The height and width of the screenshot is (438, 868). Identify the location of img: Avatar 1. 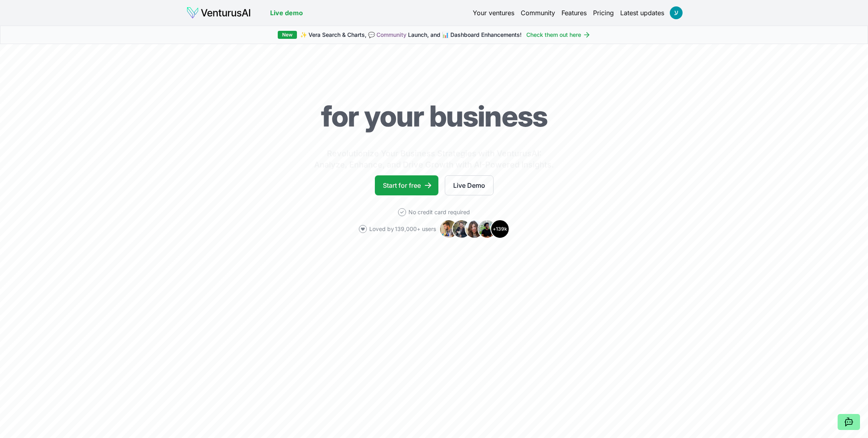
(449, 229).